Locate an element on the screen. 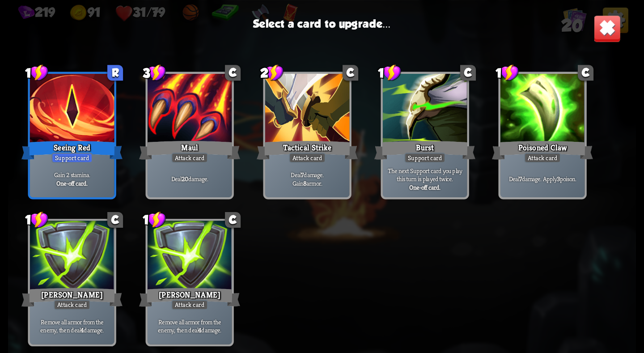  p: Deal damage. Apply poison. is located at coordinates (542, 179).